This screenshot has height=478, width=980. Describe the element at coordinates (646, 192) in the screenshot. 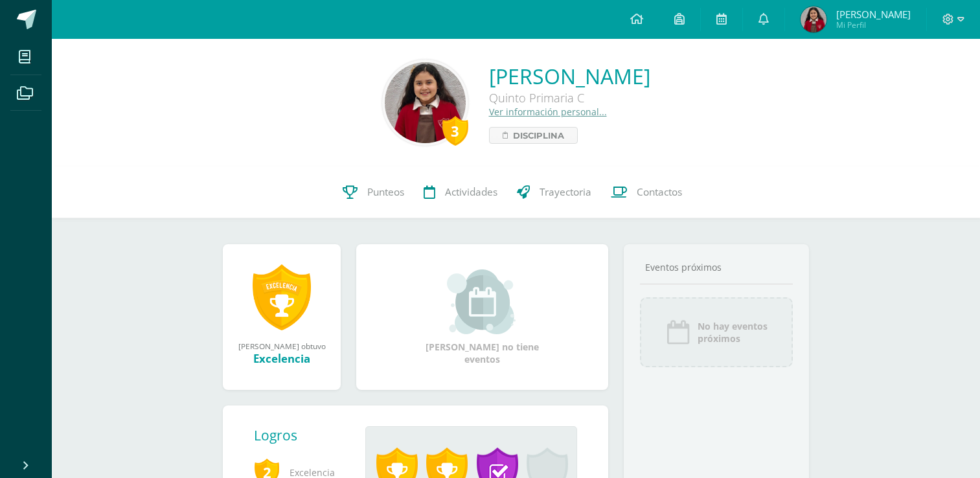

I see `a: Contactos` at that location.